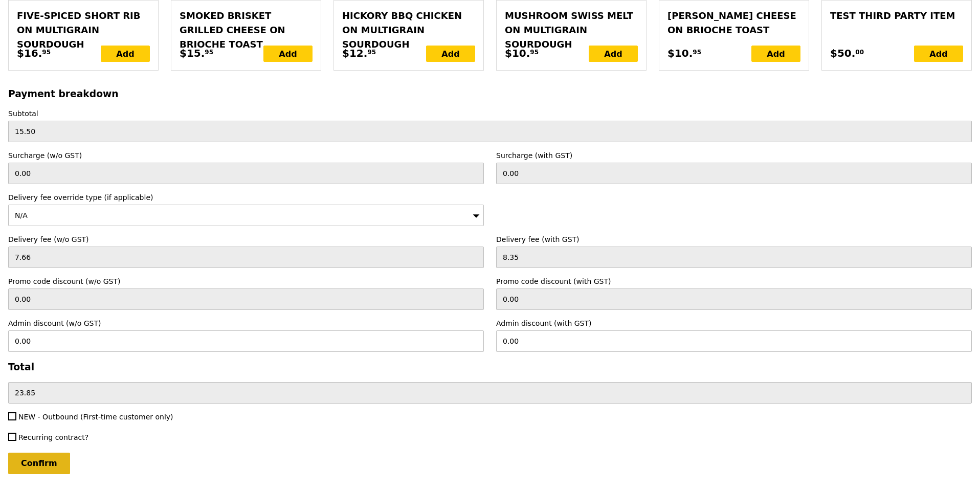 The image size is (980, 490). Describe the element at coordinates (409, 30) in the screenshot. I see `div: Hickory BBQ Chicken on Multigrain Sourdough` at that location.